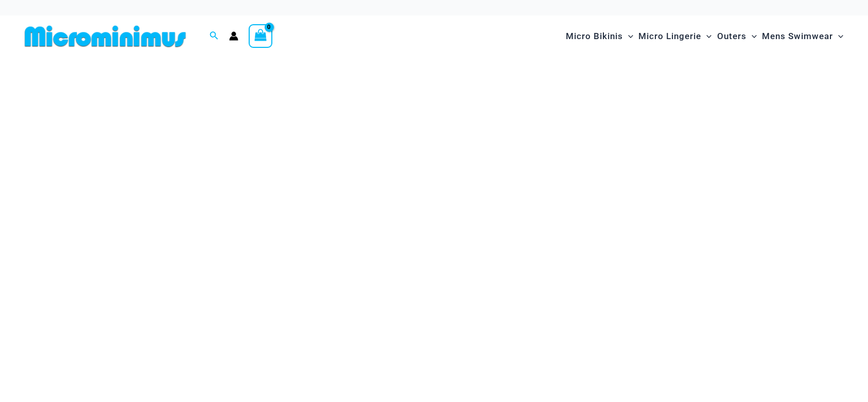 Image resolution: width=868 pixels, height=402 pixels. I want to click on a: Micro LingerieMenu ToggleMenu Toggle, so click(675, 36).